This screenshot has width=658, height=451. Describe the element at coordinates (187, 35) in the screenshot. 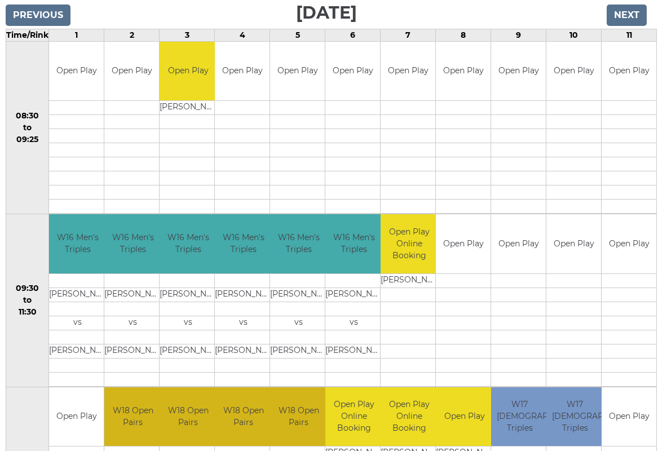

I see `td: 3` at that location.